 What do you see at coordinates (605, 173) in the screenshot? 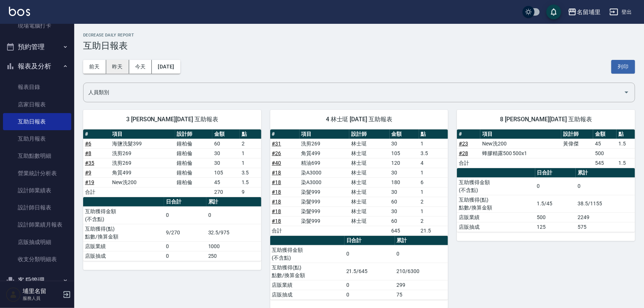
I see `th: 累計` at bounding box center [605, 173].